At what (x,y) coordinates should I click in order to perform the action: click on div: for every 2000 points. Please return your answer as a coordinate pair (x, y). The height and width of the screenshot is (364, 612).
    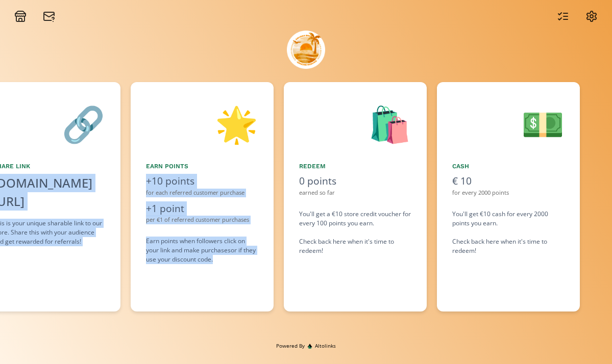
    Looking at the image, I should click on (508, 193).